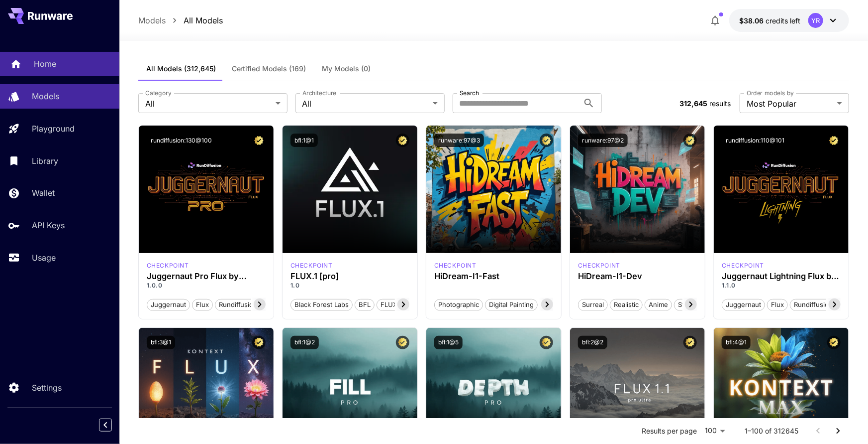  What do you see at coordinates (493, 276) in the screenshot?
I see `h3: HiDream-I1-Fast` at bounding box center [493, 276].